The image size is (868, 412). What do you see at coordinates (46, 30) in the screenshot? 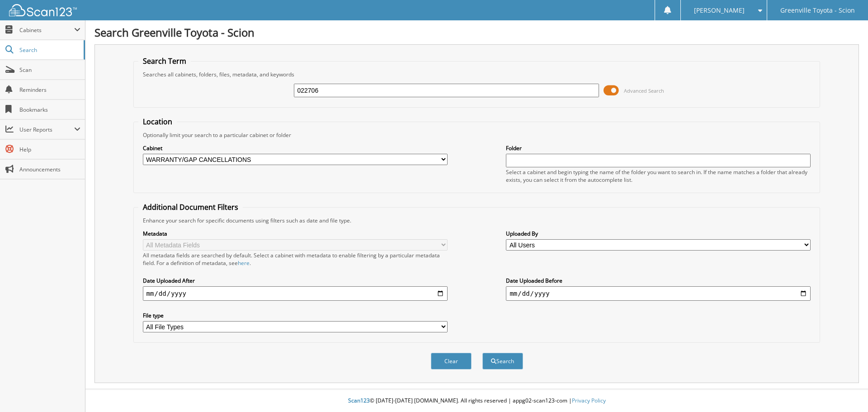
I see `span: Cabinets` at bounding box center [46, 30].